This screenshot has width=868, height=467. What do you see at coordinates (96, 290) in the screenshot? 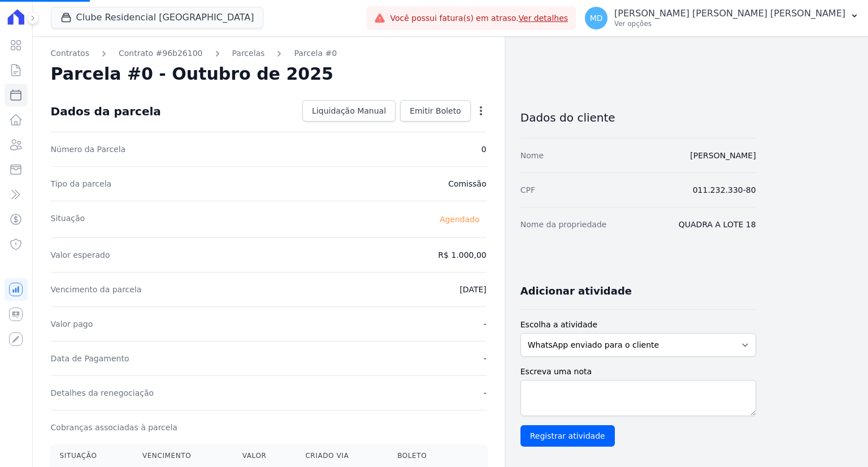
I see `dt: Vencimento da parcela` at bounding box center [96, 290].